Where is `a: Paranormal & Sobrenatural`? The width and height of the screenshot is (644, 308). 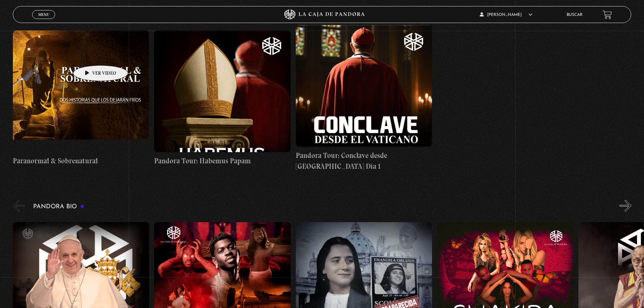
a: Paranormal & Sobrenatural is located at coordinates (81, 98).